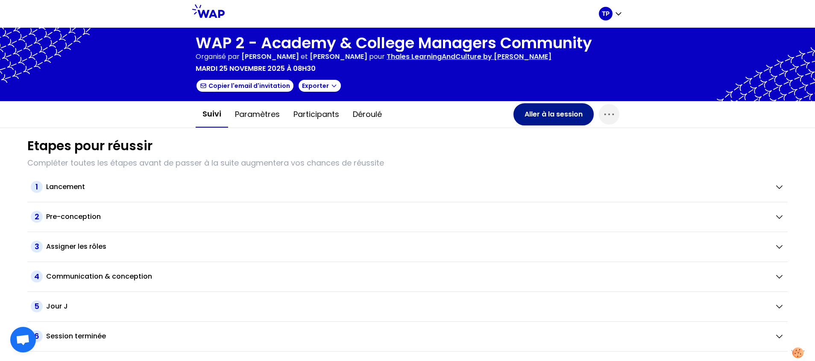 The height and width of the screenshot is (361, 815). I want to click on button: 3Assigner les rôles, so click(408, 247).